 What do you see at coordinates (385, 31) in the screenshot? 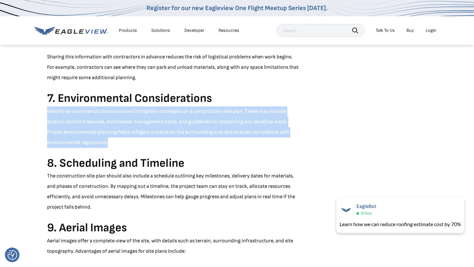
I see `div: Talk To Us` at bounding box center [385, 31].